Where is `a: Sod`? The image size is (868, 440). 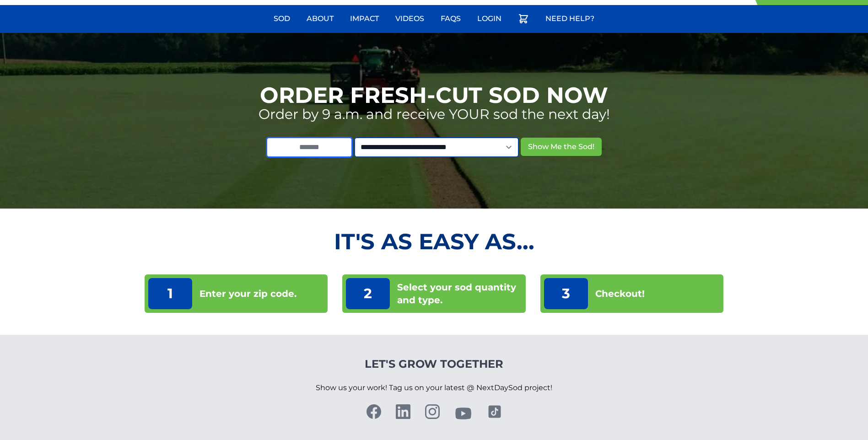 a: Sod is located at coordinates (282, 19).